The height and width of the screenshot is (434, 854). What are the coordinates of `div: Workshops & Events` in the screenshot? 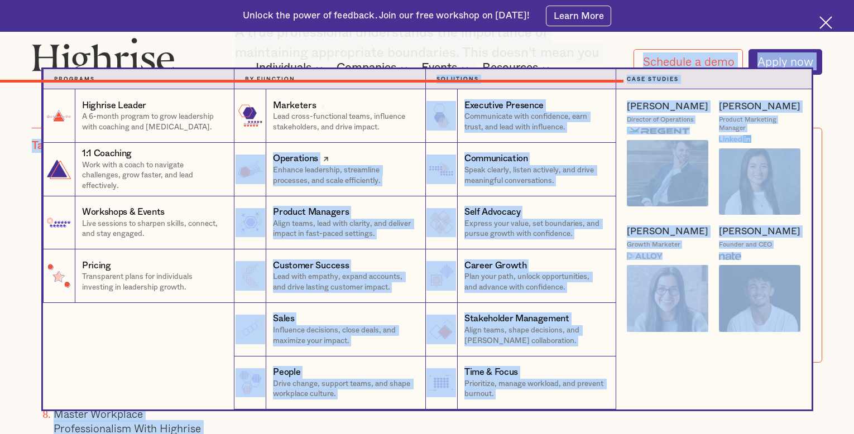 It's located at (123, 212).